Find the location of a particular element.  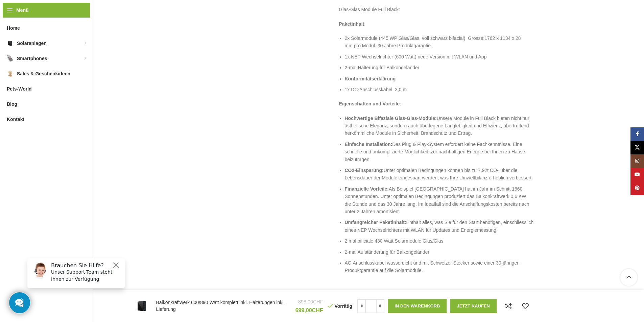

strong: Umfangreicher Paketinhalt: is located at coordinates (376, 222).